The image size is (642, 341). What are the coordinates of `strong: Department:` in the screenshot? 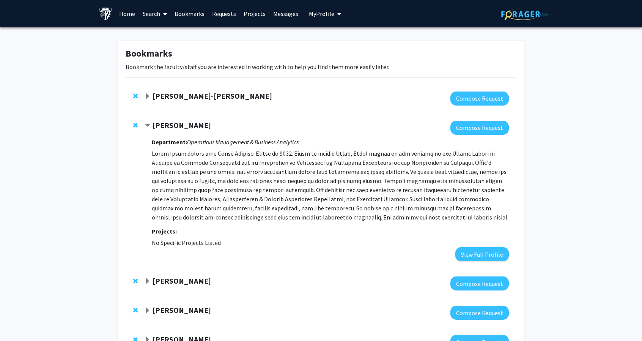 It's located at (169, 142).